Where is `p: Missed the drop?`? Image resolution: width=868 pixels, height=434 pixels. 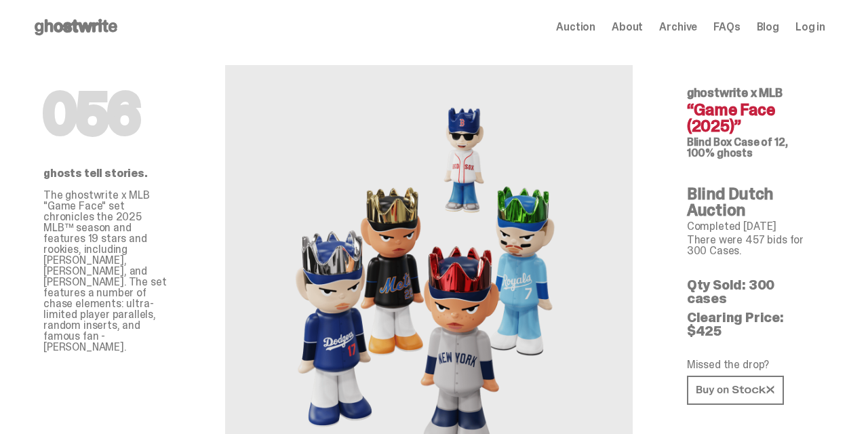 p: Missed the drop? is located at coordinates (751, 364).